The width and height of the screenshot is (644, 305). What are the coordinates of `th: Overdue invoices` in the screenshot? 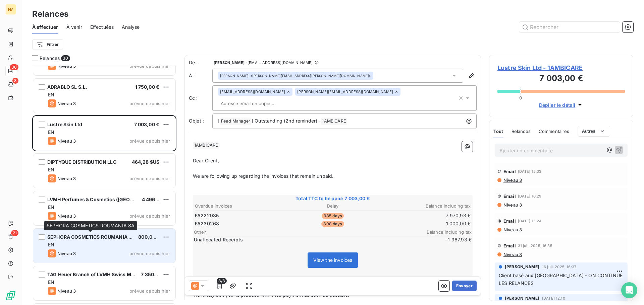 It's located at (240, 206).